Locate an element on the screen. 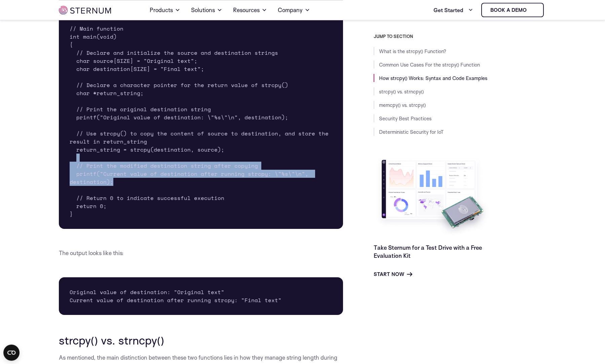  a: Company is located at coordinates (294, 10).